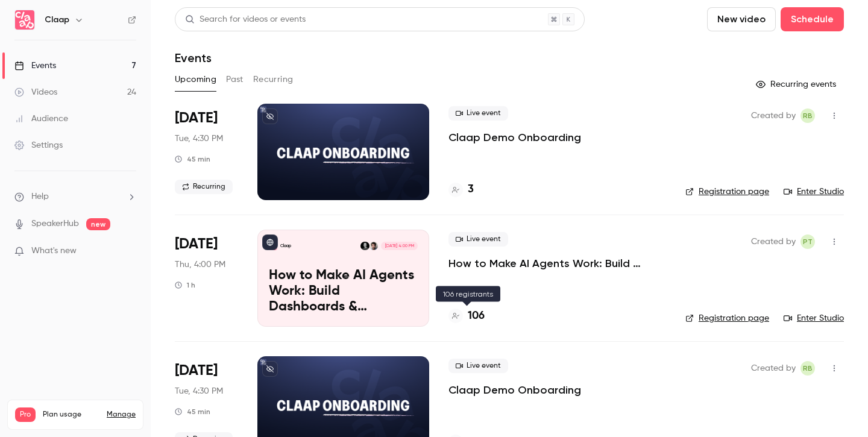 This screenshot has width=868, height=437. Describe the element at coordinates (206, 152) in the screenshot. I see `div: Sep 9 Tue, 5:30 PM (Europe/Paris)` at that location.